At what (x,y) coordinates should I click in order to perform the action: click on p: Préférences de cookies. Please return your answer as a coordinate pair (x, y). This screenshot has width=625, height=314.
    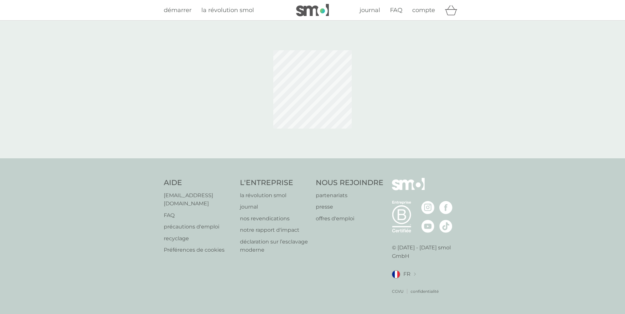
    Looking at the image, I should click on (198, 250).